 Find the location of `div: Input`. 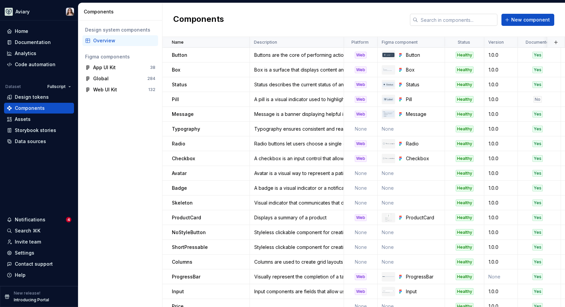

div: Input is located at coordinates (423, 292).